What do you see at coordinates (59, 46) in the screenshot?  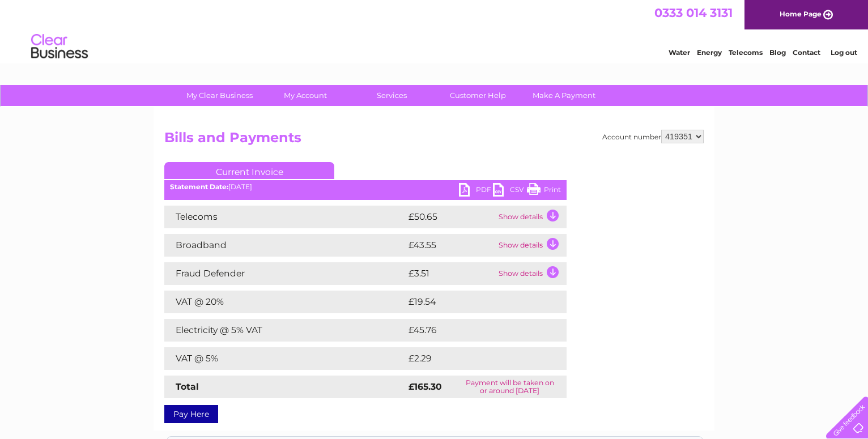 I see `img: logo.png` at bounding box center [59, 46].